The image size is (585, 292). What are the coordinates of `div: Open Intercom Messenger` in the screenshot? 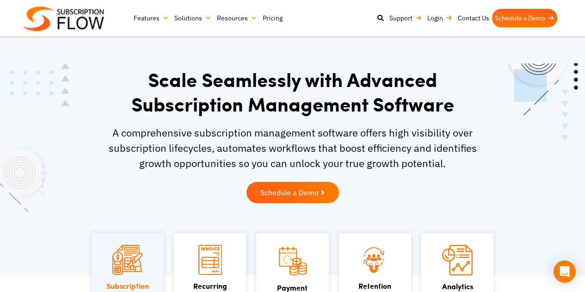 It's located at (565, 272).